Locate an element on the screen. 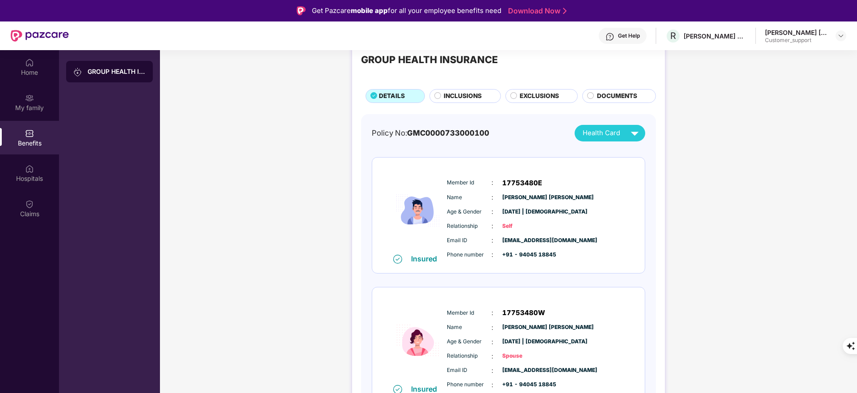 The image size is (857, 393). span: INCLUSIONS is located at coordinates (463, 96).